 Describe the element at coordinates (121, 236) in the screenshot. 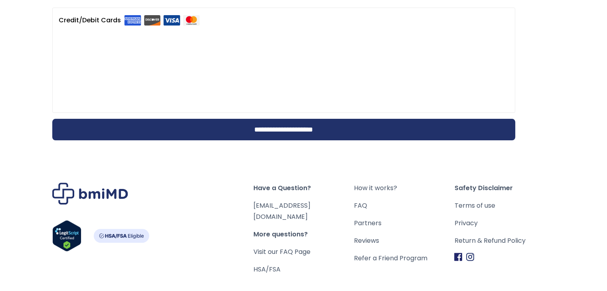

I see `img: HSA-FSA` at that location.